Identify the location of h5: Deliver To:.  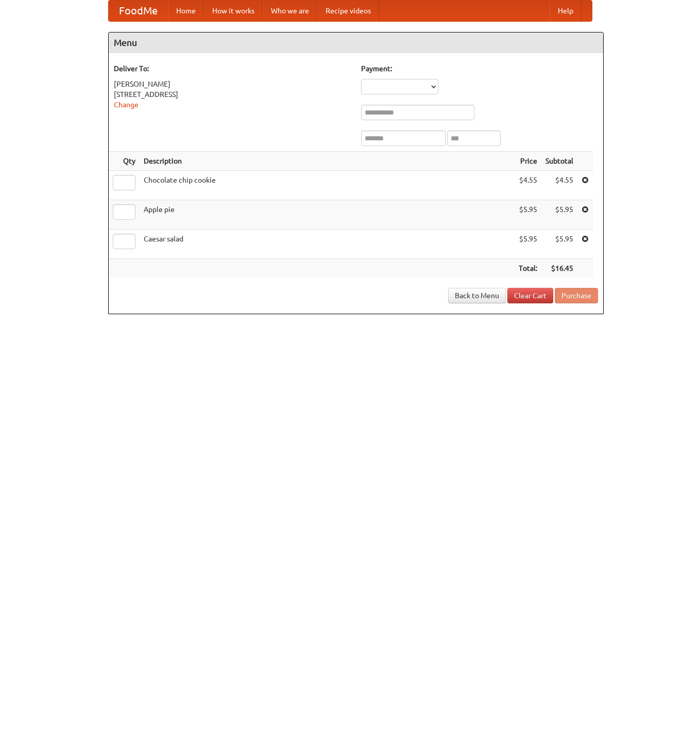
(232, 69).